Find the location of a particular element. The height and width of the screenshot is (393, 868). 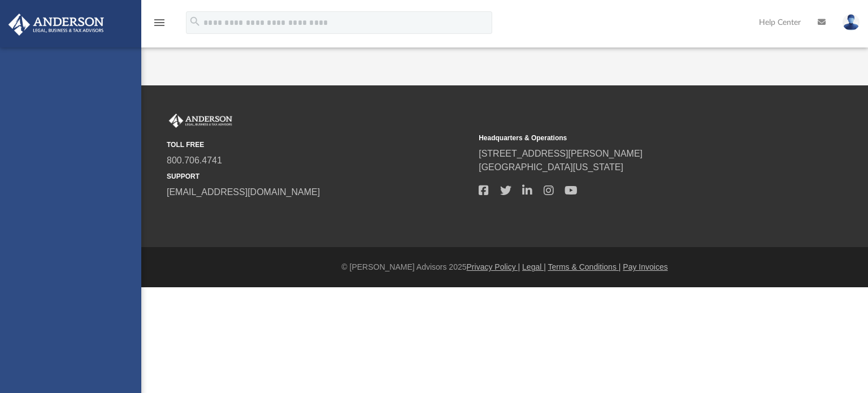

small: TOLL FREE is located at coordinates (319, 145).